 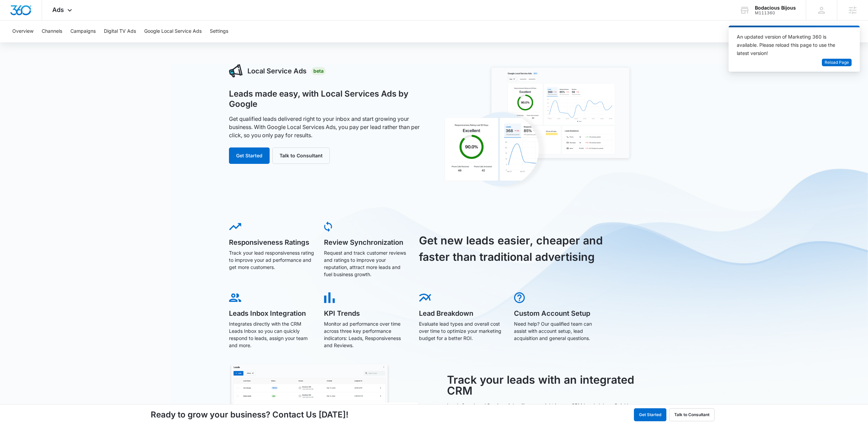 I want to click on p: Evaluate lead types and overall cost over time to optimize your marketing budget for a better ROI., so click(x=462, y=331).